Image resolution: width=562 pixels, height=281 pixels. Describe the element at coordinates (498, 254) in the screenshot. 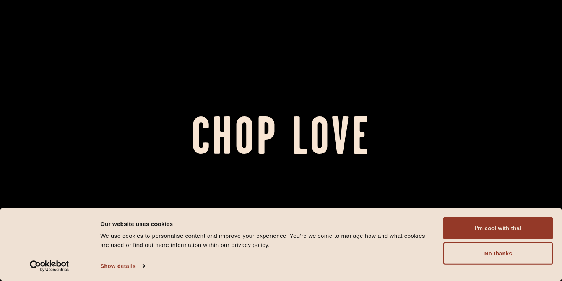

I see `button: No thanks` at that location.